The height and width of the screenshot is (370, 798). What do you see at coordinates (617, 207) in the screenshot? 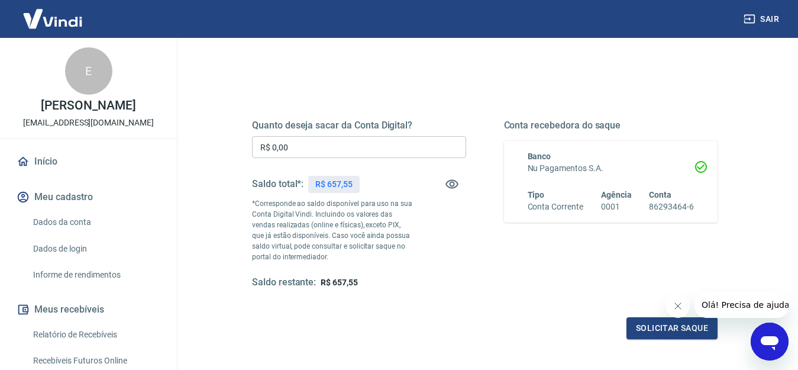
I see `h6: 0001` at bounding box center [617, 207].